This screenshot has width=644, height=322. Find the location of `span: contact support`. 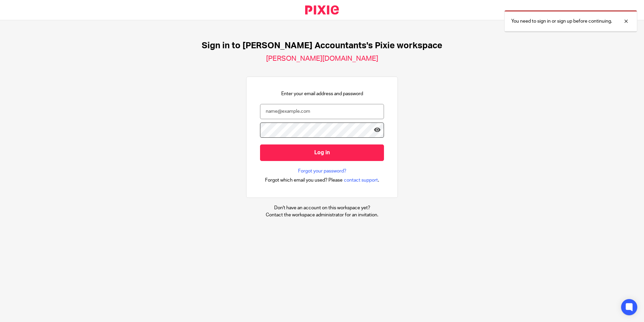

span: contact support is located at coordinates (361, 180).